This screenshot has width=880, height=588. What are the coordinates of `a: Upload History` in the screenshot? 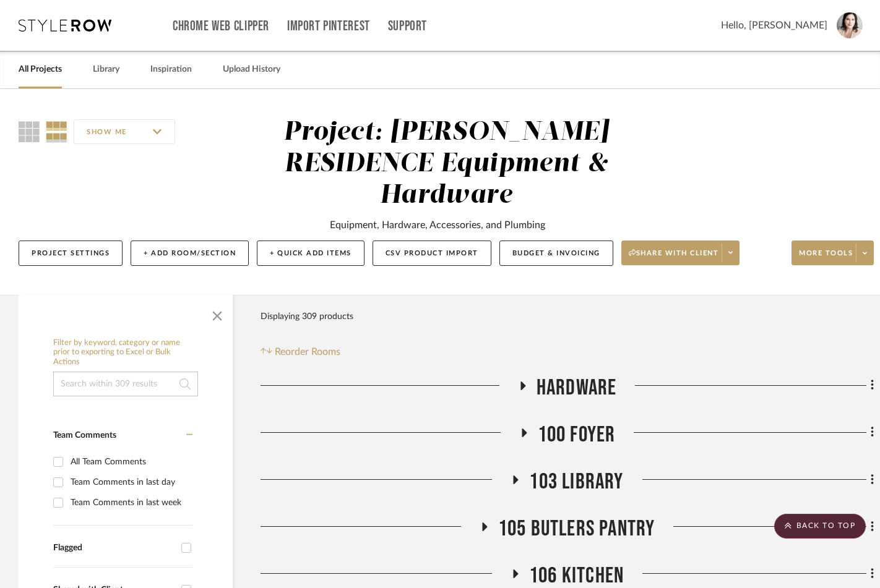 It's located at (251, 69).